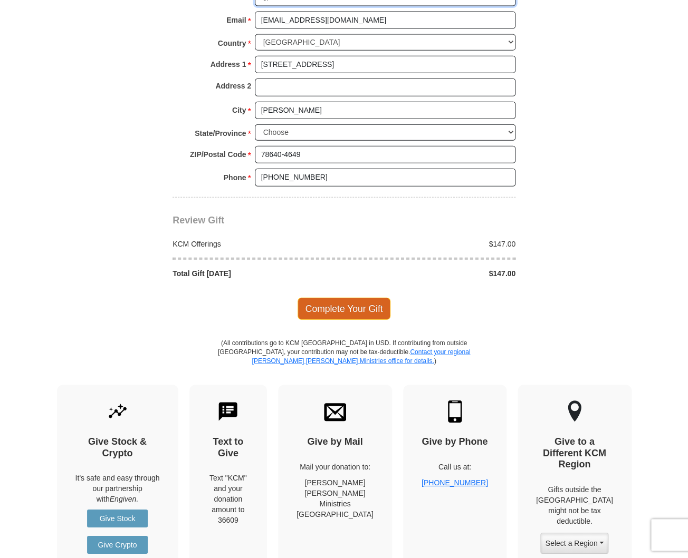  I want to click on p: It's safe and easy through our partnership with, so click(118, 489).